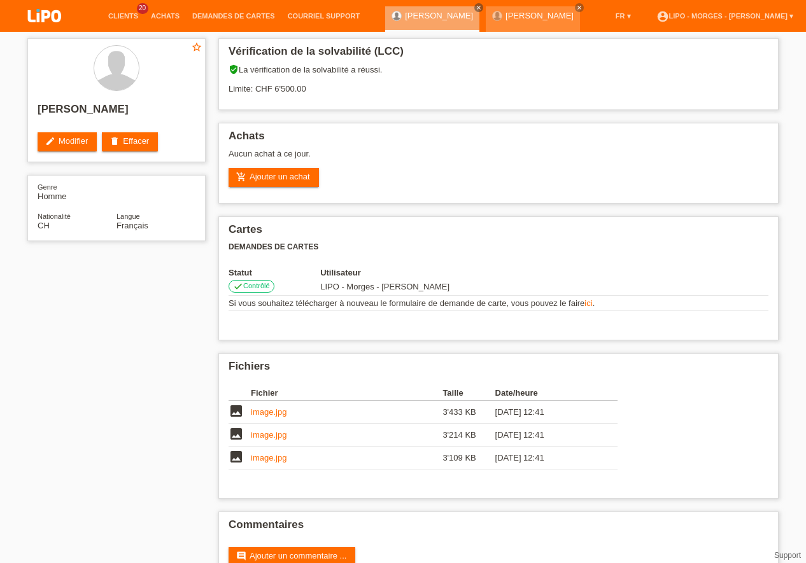 This screenshot has height=563, width=806. What do you see at coordinates (385, 287) in the screenshot?
I see `span: 26.09.2025` at bounding box center [385, 287].